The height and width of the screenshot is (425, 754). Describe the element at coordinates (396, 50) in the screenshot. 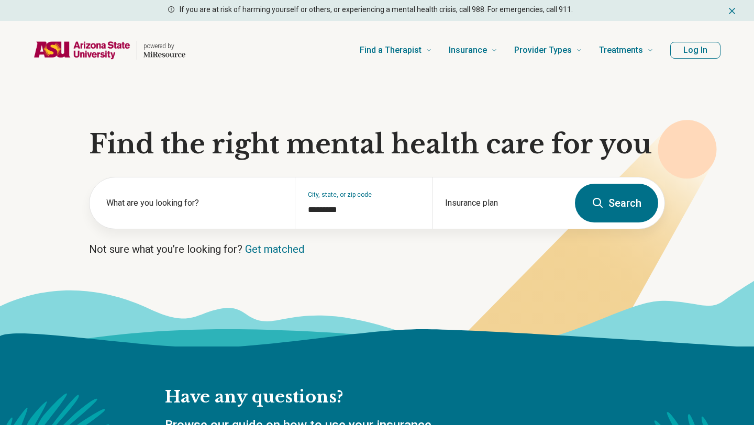

I see `a: Find a Therapist` at that location.